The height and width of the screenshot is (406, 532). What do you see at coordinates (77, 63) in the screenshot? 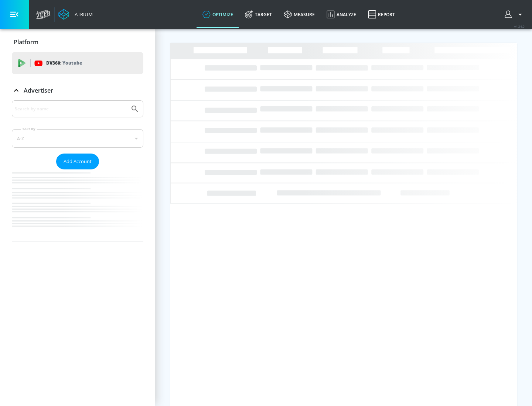
I see `div: DV360: Youtube` at bounding box center [77, 63].